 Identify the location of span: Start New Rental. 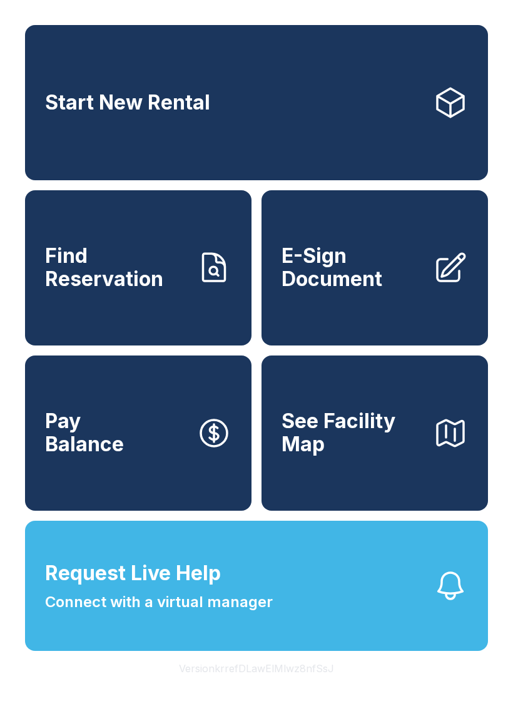
(128, 103).